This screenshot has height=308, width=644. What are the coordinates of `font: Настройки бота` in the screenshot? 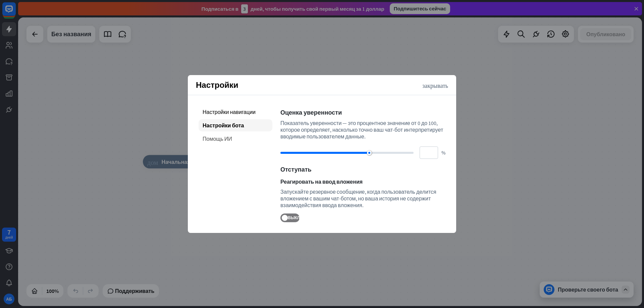 It's located at (223, 125).